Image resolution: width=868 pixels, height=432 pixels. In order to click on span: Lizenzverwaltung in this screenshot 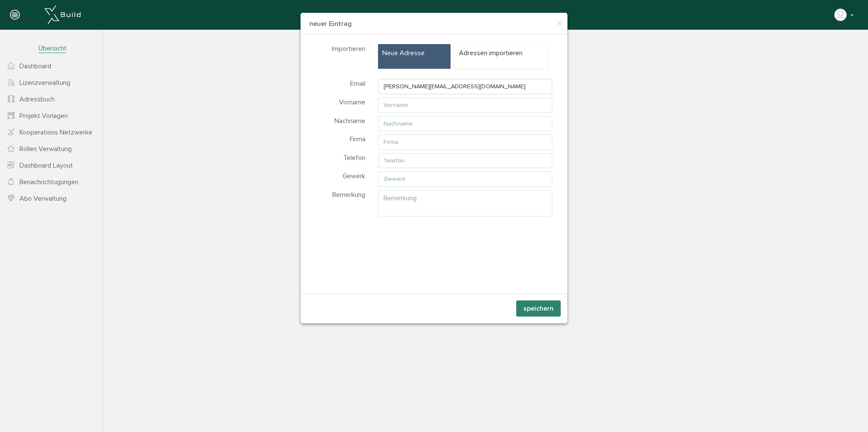, I will do `click(45, 83)`.